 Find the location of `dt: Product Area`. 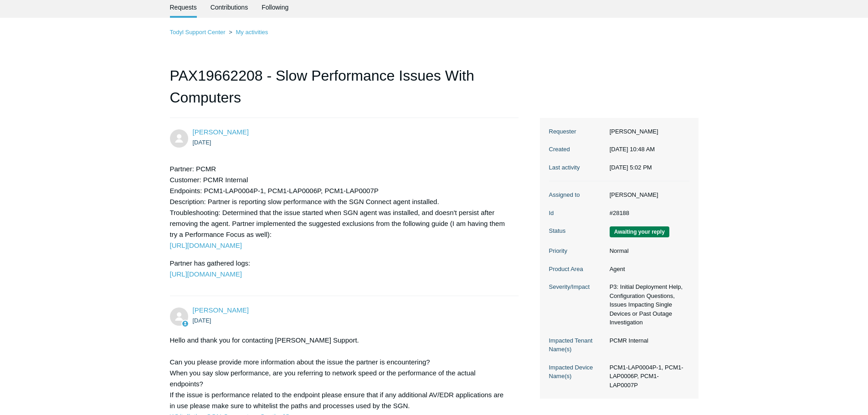

dt: Product Area is located at coordinates (577, 269).